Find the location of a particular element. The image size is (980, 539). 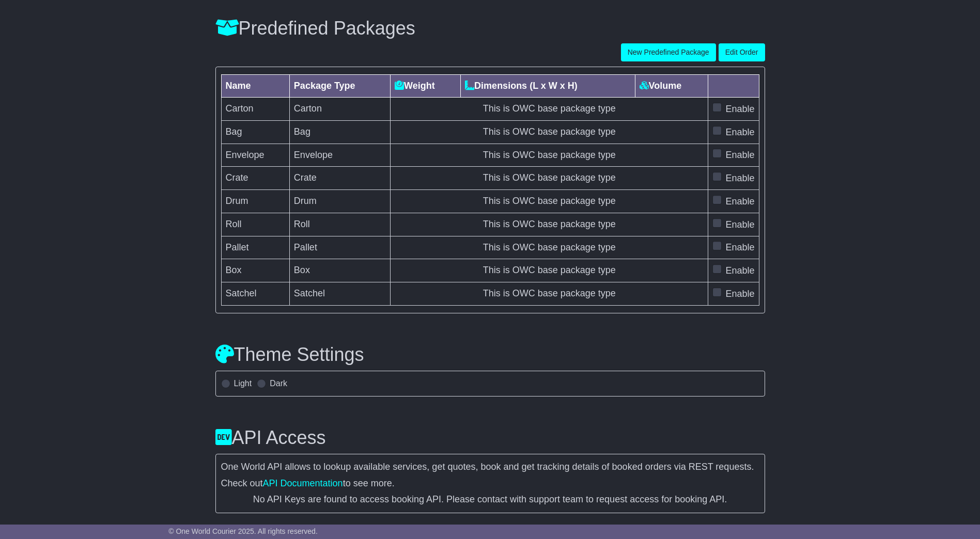

label: Light is located at coordinates (243, 383).